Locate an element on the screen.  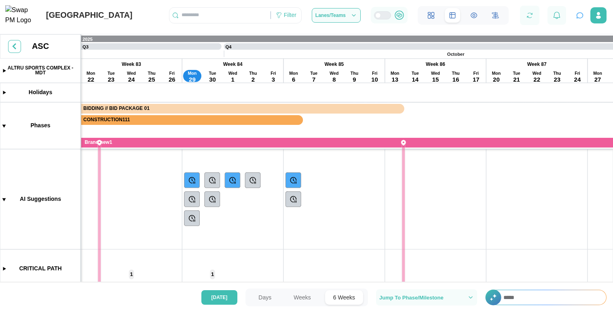
span: Jump To Phase/Milestone is located at coordinates (411, 297).